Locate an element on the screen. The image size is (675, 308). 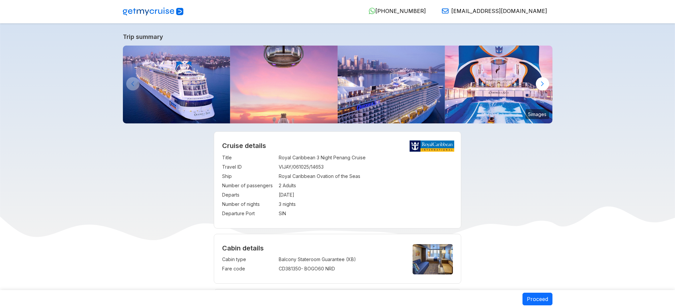
td: Departure Port is located at coordinates (249, 214).